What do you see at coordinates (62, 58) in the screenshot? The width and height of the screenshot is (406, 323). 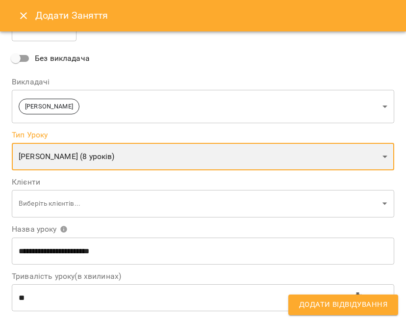 I see `span: Без викладача` at bounding box center [62, 58].